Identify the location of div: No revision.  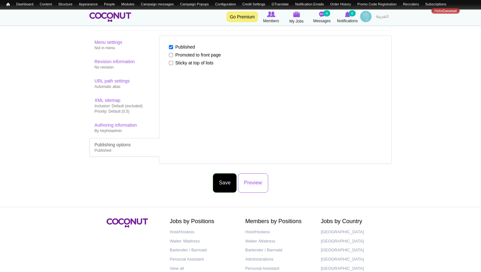
(124, 67).